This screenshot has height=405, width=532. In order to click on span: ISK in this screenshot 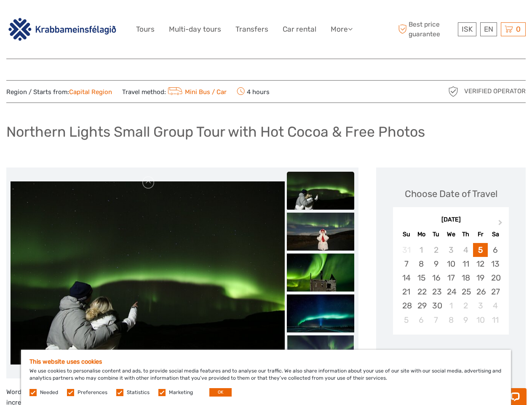, I will do `click(467, 29)`.